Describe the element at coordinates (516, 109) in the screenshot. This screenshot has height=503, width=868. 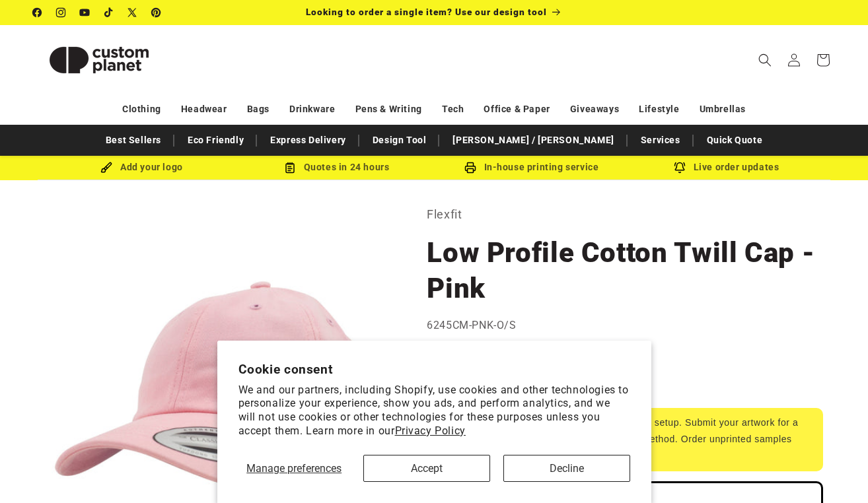
I see `a: Office & Paper` at that location.